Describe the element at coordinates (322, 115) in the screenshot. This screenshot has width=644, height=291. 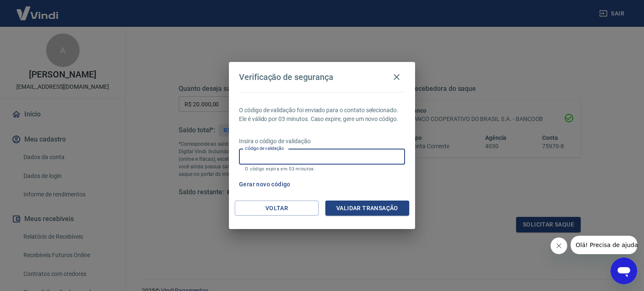
I see `p: O código de validação foi enviado para o contato selecionado. Ele é válido por 03 minutos. Caso e...` at that location.